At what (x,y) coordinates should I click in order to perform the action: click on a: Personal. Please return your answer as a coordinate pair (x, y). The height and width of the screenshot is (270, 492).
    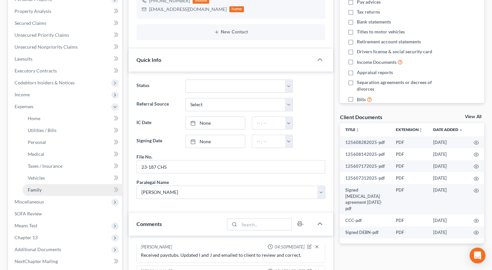
    Looking at the image, I should click on (72, 142).